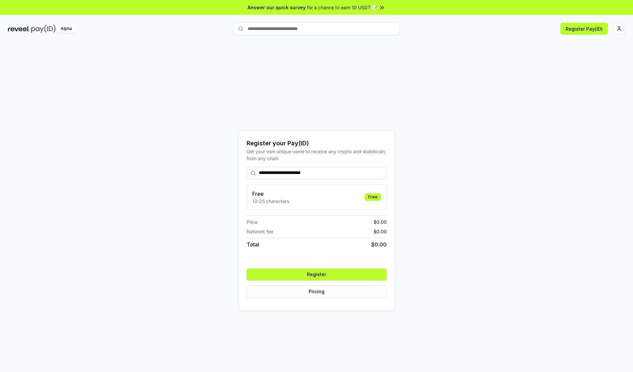 This screenshot has height=372, width=633. Describe the element at coordinates (317, 275) in the screenshot. I see `button: Register` at that location.